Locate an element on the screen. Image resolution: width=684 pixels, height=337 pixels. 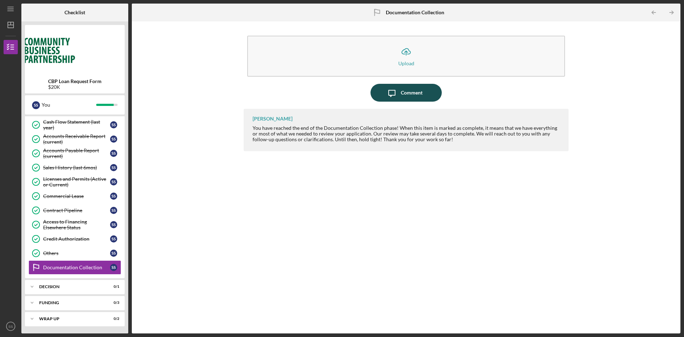
a: Accounts Payable Report (current)SS is located at coordinates (75, 153).